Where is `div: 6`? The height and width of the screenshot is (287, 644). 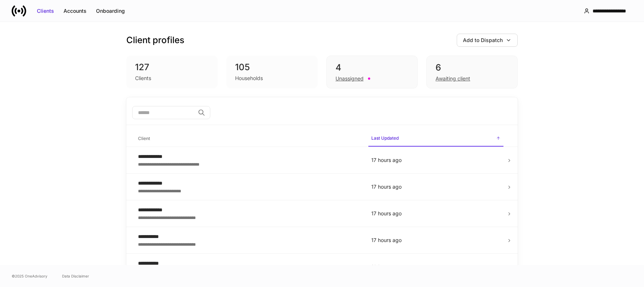 div: 6 is located at coordinates (472, 68).